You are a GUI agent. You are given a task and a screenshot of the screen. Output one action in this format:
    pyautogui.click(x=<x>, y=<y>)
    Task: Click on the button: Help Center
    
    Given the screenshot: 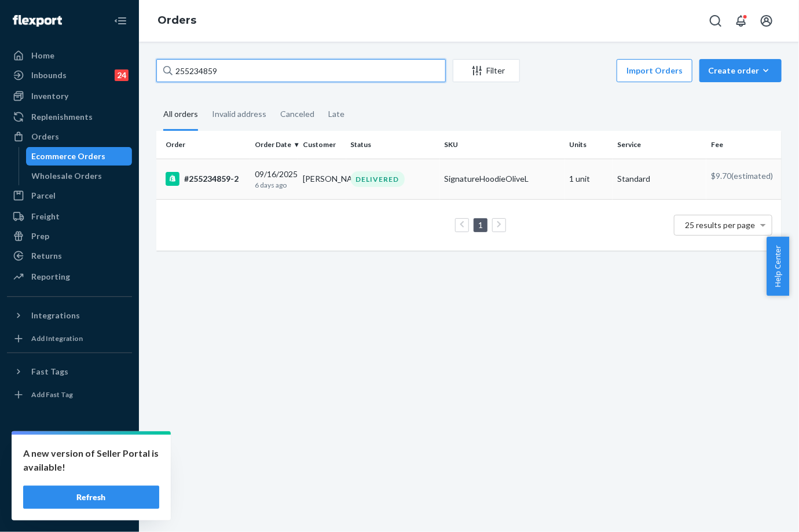 What is the action you would take?
    pyautogui.click(x=778, y=266)
    